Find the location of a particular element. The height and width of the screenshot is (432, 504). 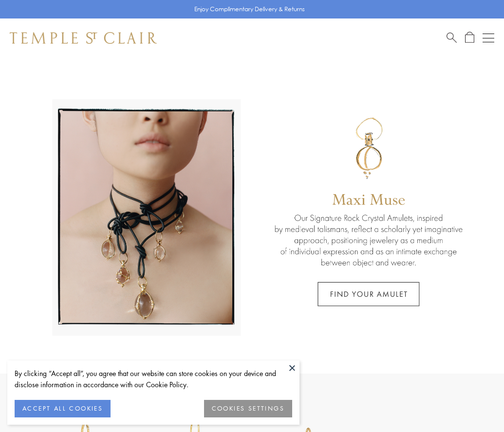

button: ACCEPT ALL COOKIES is located at coordinates (62, 409).